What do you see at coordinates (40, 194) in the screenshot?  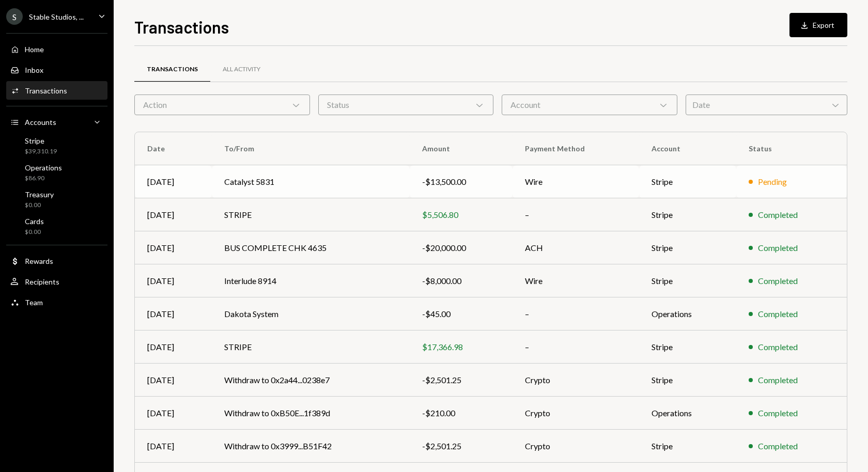 I see `div: Treasury` at bounding box center [40, 194].